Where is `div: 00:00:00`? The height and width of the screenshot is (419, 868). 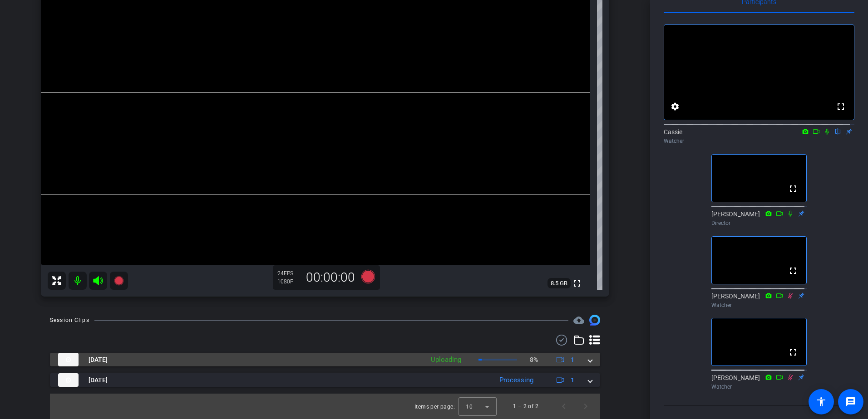
div: 00:00:00 is located at coordinates (330, 278).